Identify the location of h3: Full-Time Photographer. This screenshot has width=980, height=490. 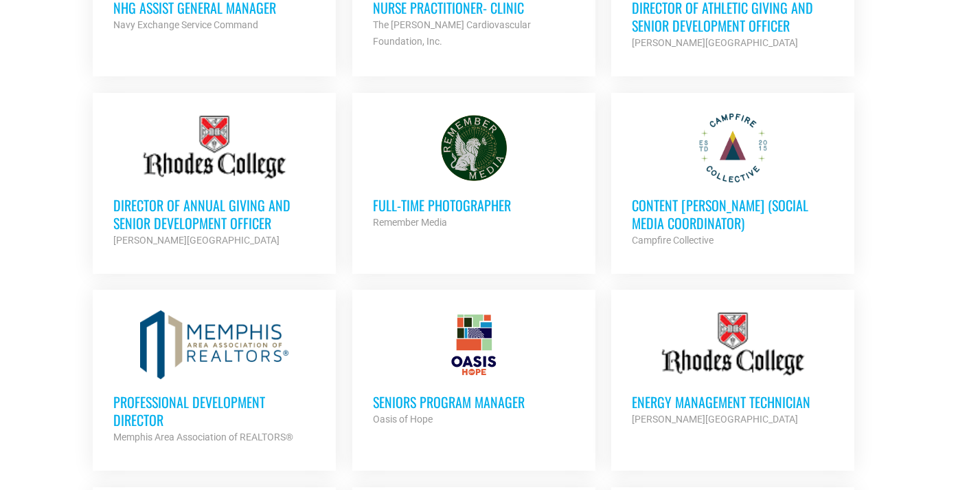
(474, 205).